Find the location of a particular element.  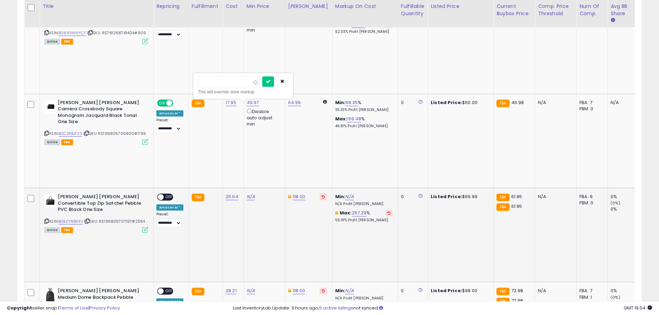

a: 169.48 is located at coordinates (354, 119).